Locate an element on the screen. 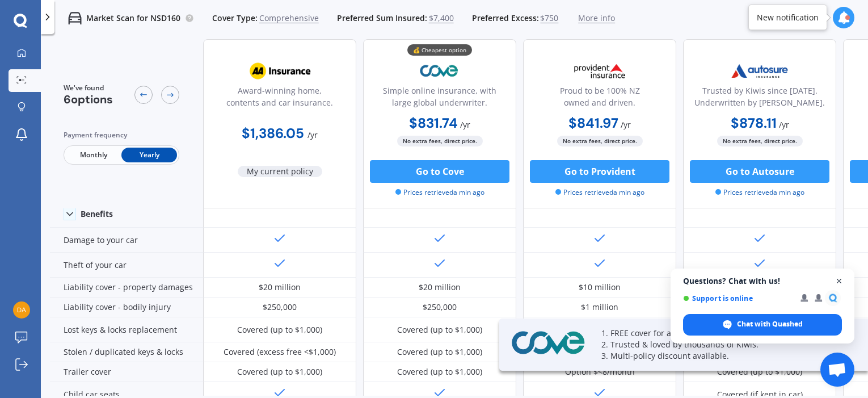 This screenshot has width=868, height=398. b: $841.97 is located at coordinates (594, 123).